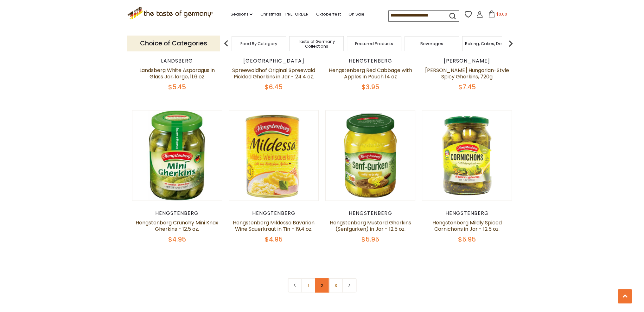 The height and width of the screenshot is (312, 644). Describe the element at coordinates (173, 43) in the screenshot. I see `p: Choice of Categories` at that location.